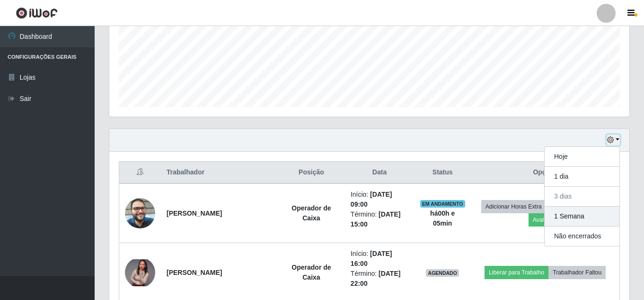 Image resolution: width=644 pixels, height=300 pixels. I want to click on span: EM ANDAMENTO, so click(443, 204).